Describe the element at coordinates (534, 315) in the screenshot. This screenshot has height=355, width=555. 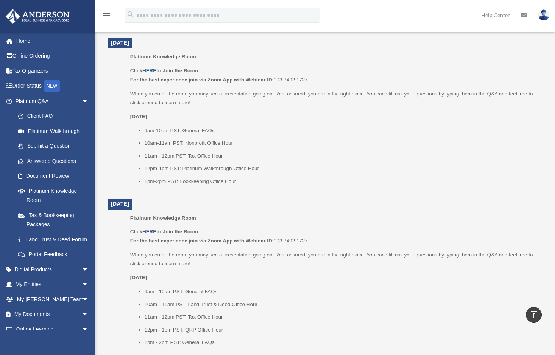
I see `a: vertical_align_top` at that location.